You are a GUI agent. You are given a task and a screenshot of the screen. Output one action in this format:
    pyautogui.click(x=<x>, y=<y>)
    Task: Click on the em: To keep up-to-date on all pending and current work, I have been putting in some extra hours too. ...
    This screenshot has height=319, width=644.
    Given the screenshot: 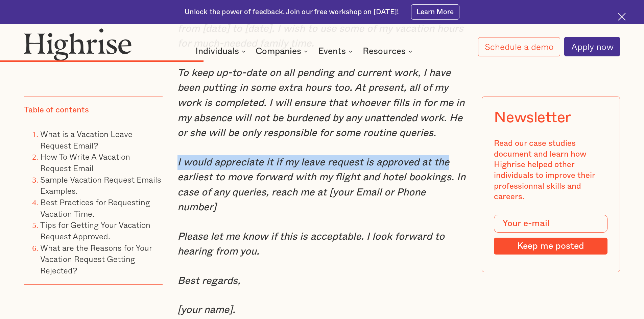 What is the action you would take?
    pyautogui.click(x=321, y=103)
    